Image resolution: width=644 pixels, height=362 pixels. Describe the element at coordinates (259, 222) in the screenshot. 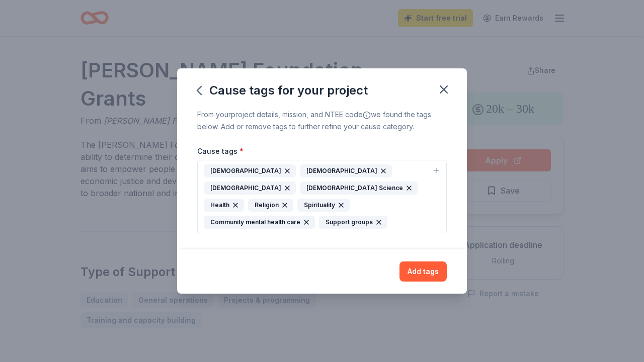

I see `div: Community mental health care` at that location.